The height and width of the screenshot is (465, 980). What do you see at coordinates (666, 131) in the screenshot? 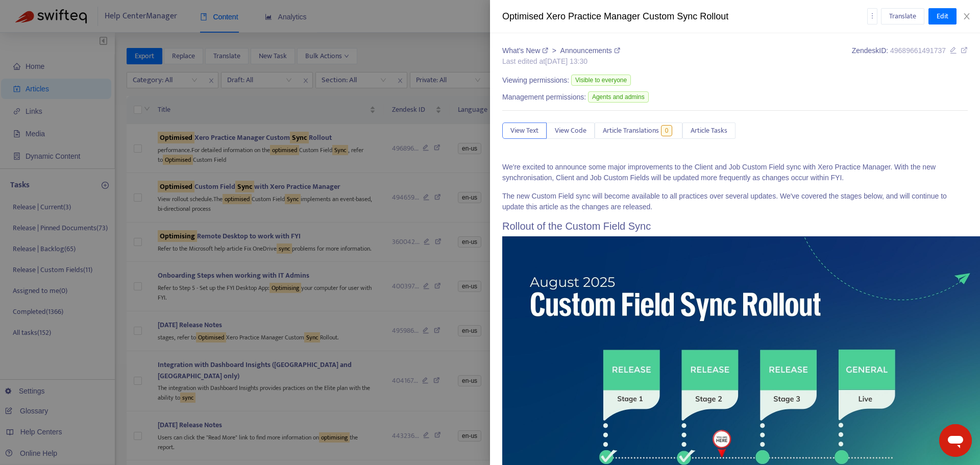
I see `span: 0` at bounding box center [666, 131].